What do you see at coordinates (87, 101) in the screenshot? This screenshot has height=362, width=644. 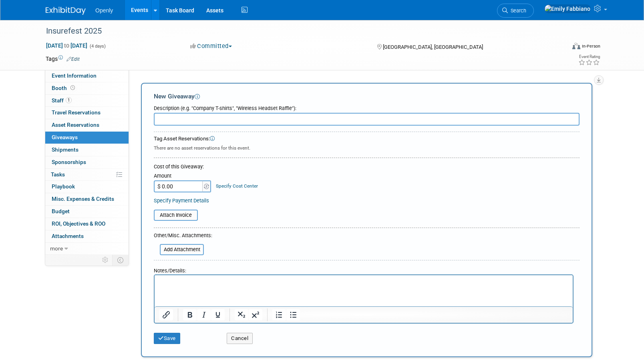 I see `a: Staff1` at bounding box center [87, 101].